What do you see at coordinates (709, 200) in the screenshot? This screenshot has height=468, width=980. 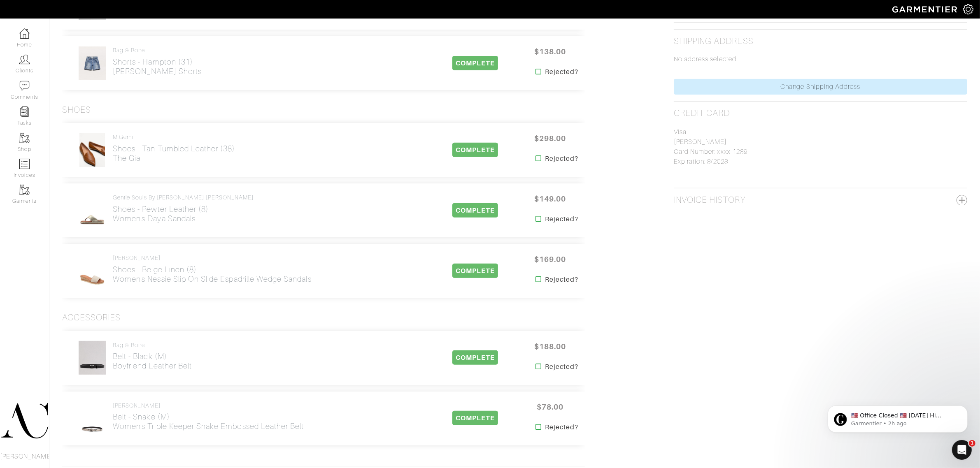 I see `h2: Invoice History` at bounding box center [709, 200].